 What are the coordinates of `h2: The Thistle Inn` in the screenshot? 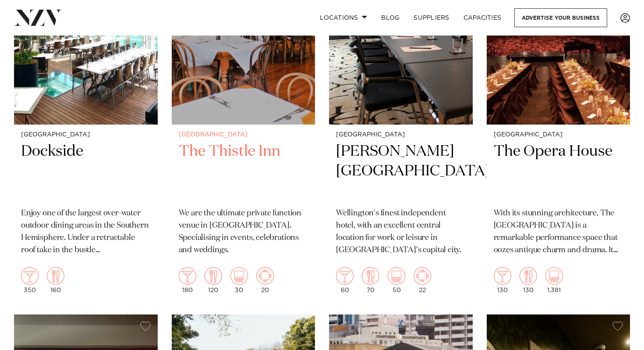 It's located at (244, 171).